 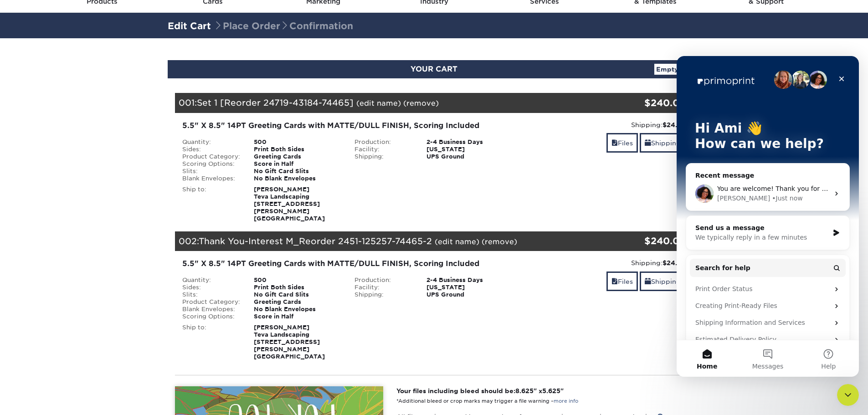 What do you see at coordinates (124, 24) in the screenshot?
I see `img: Profile image for Irene` at bounding box center [124, 24].